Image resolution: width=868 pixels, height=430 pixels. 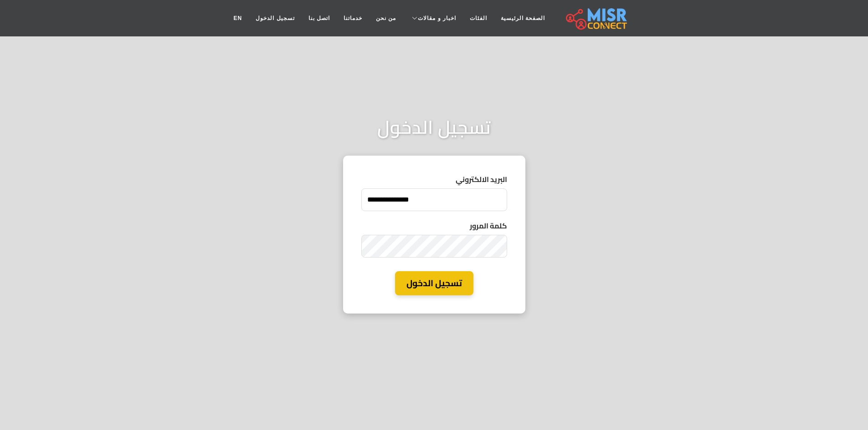 I want to click on a: EN, so click(x=238, y=18).